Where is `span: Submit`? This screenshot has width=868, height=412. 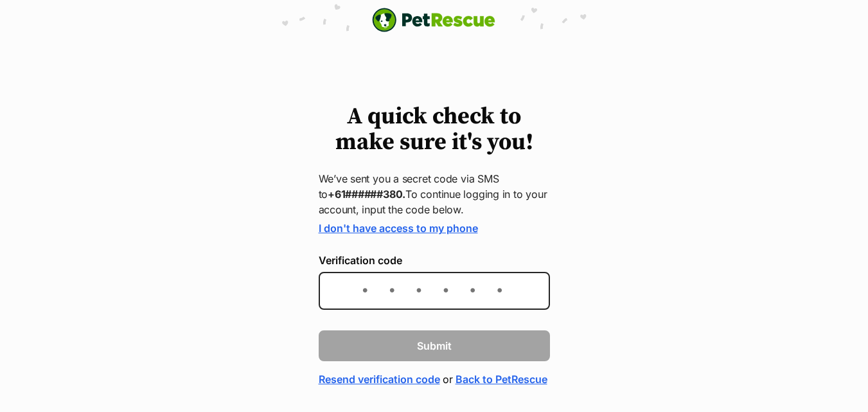
span: Submit is located at coordinates (434, 346).